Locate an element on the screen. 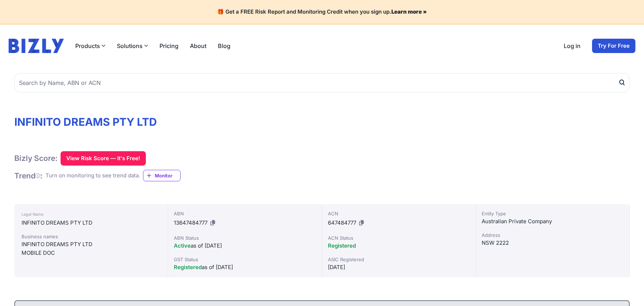  div: ABN is located at coordinates (245, 213).